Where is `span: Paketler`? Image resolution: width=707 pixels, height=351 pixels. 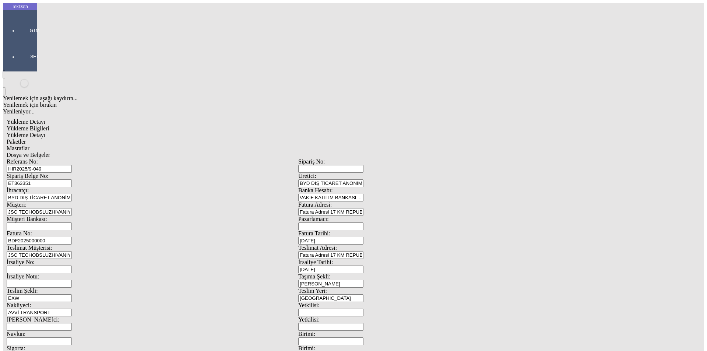 span: Paketler is located at coordinates (16, 141).